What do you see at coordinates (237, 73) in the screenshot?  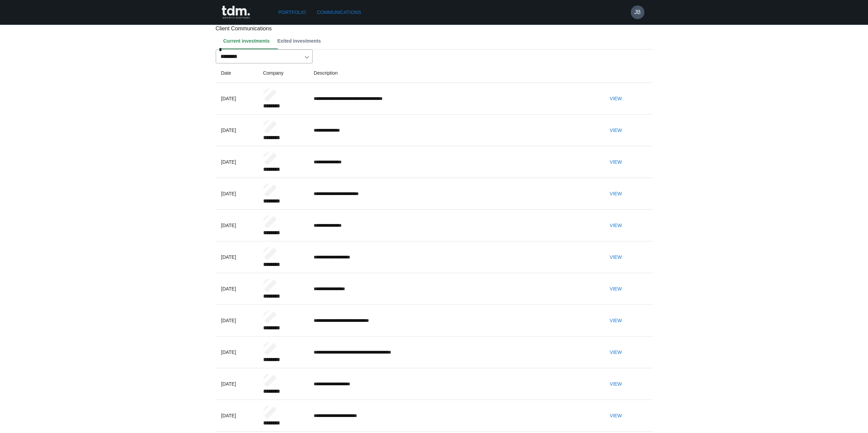 I see `th: Date` at bounding box center [237, 73].